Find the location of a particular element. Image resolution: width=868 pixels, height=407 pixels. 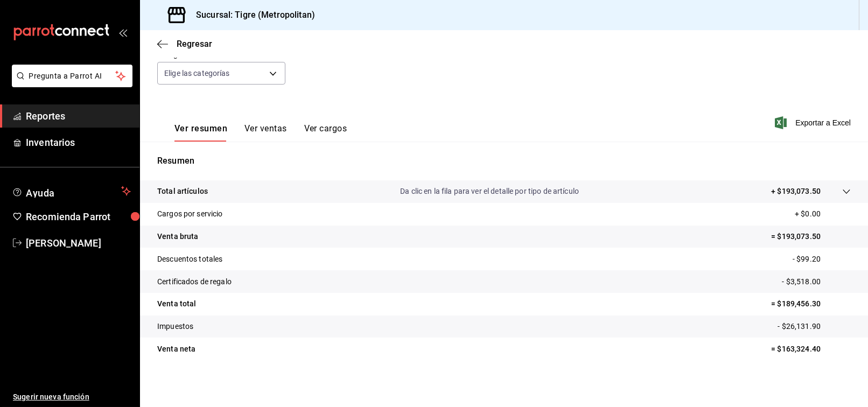

button: Ver ventas is located at coordinates (265, 133).